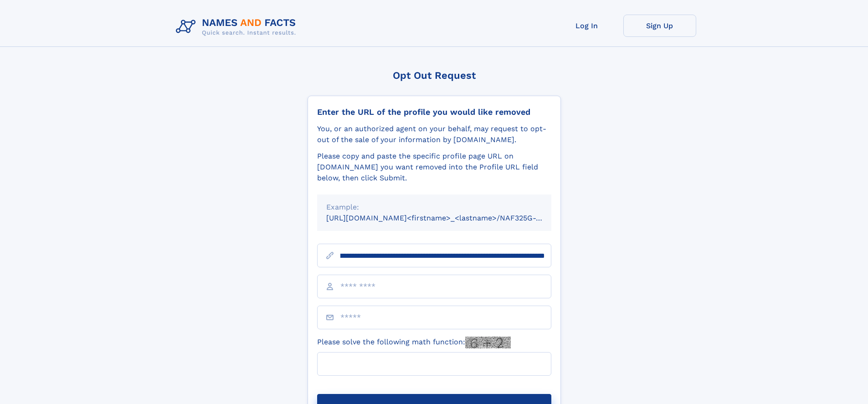 The width and height of the screenshot is (868, 404). What do you see at coordinates (434, 208) in the screenshot?
I see `div: Example:` at bounding box center [434, 208].